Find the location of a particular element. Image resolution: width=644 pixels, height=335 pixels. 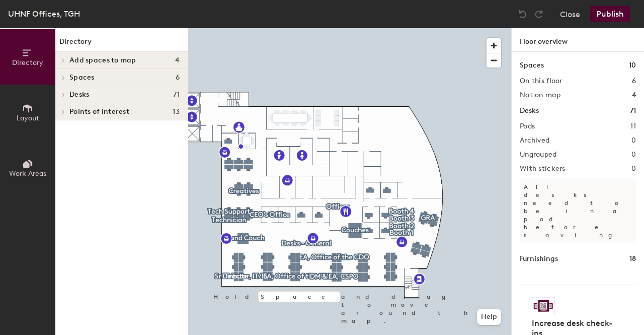

button: Publish is located at coordinates (610, 14).